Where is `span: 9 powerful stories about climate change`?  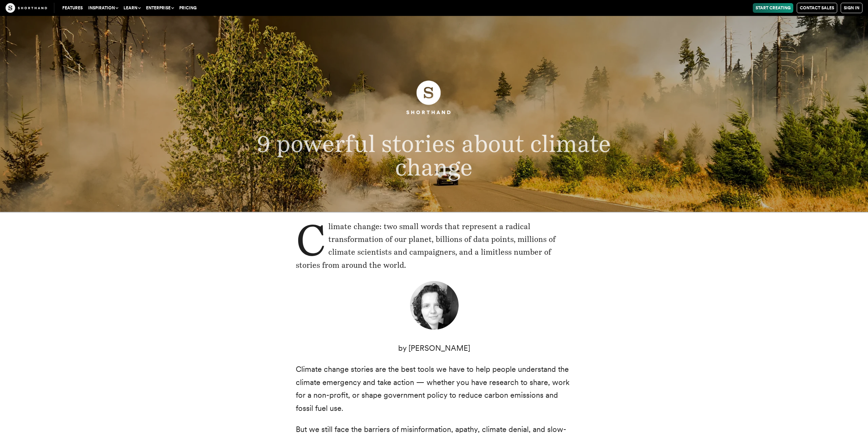
span: 9 powerful stories about climate change is located at coordinates (434, 156).